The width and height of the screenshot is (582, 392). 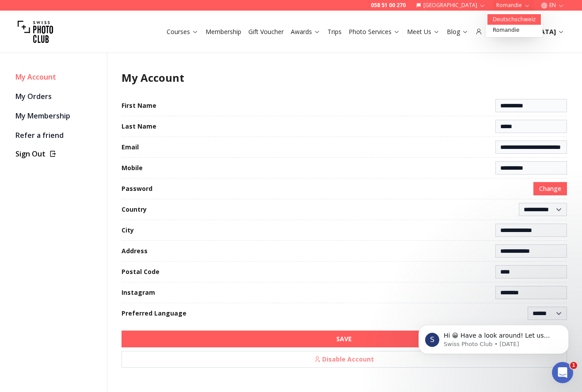 What do you see at coordinates (334, 32) in the screenshot?
I see `a: Trips` at bounding box center [334, 32].